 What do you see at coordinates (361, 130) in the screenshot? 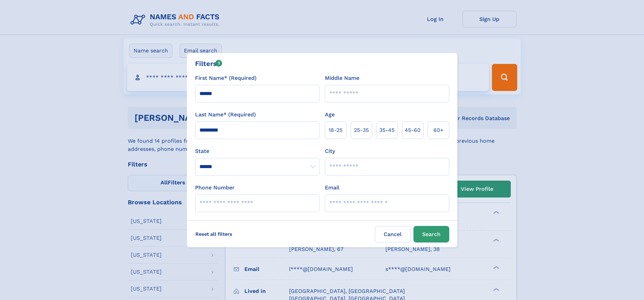
I see `span: 25‑35` at bounding box center [361, 130].